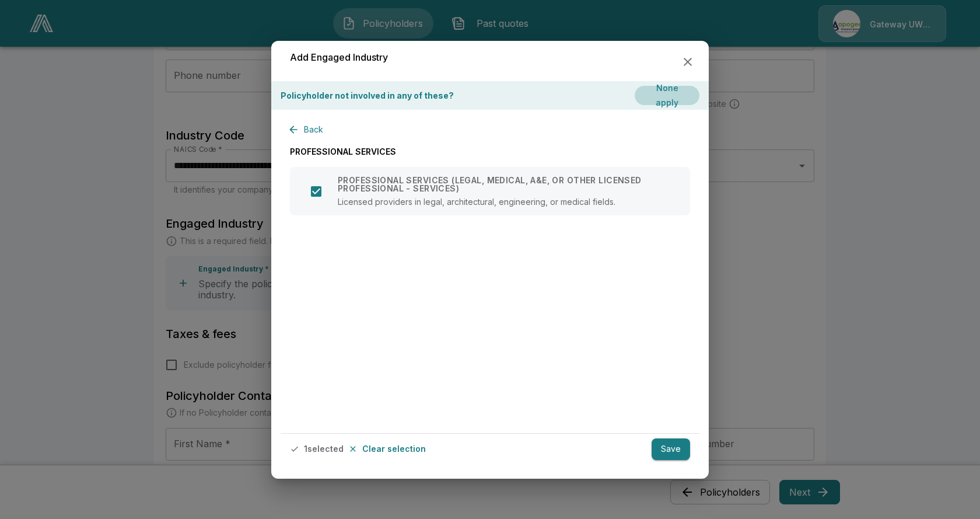 This screenshot has width=980, height=519. Describe the element at coordinates (671, 449) in the screenshot. I see `button: Save` at that location.